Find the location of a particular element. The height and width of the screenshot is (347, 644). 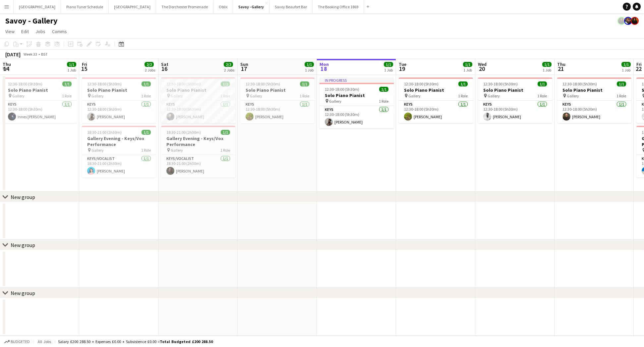

div: In progress12:30-18:00 (5h30m)1/1Solo Piano Pianist Gallery1 RoleKeys1/112:30-18:00 (5h30m)[PERSO... is located at coordinates (357, 103).